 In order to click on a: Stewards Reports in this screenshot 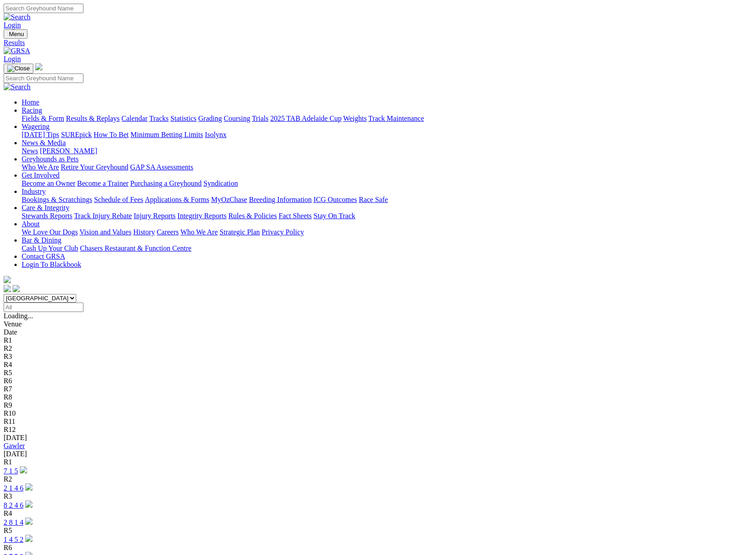, I will do `click(47, 215)`.